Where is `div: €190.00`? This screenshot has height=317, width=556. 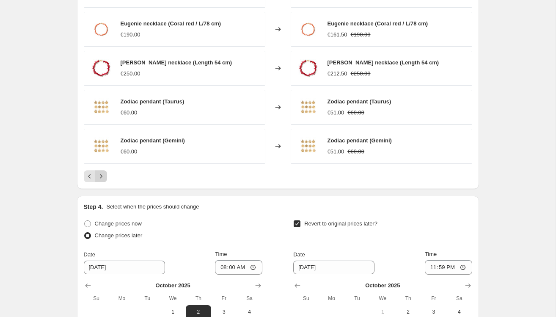
div: €190.00 is located at coordinates (130, 35).